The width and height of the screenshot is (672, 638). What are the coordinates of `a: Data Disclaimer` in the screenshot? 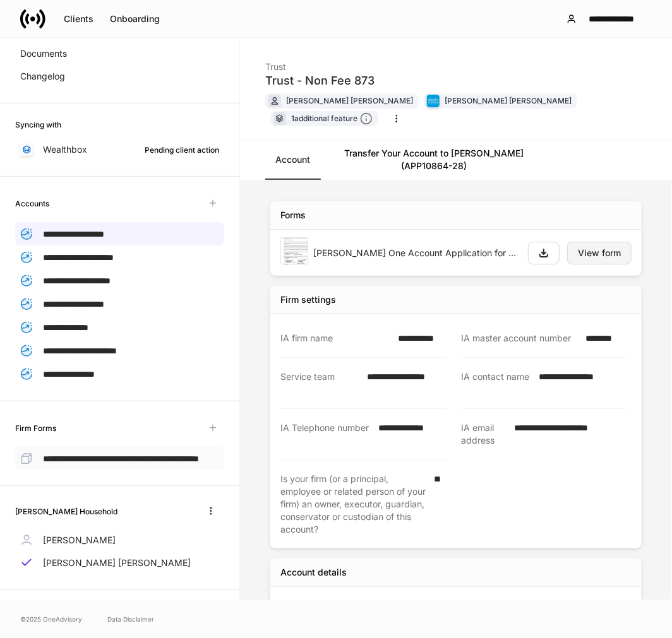 It's located at (131, 619).